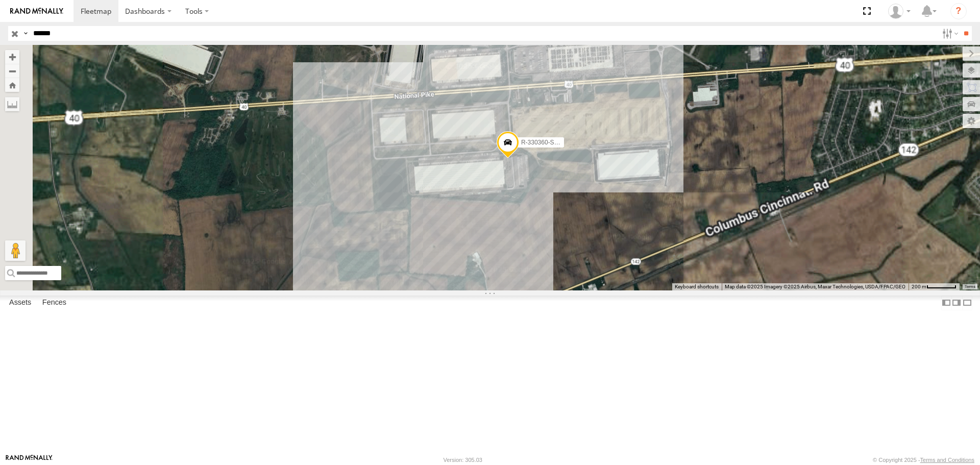 The width and height of the screenshot is (980, 465). What do you see at coordinates (37, 12) in the screenshot?
I see `img: rand-logo.svg` at bounding box center [37, 12].